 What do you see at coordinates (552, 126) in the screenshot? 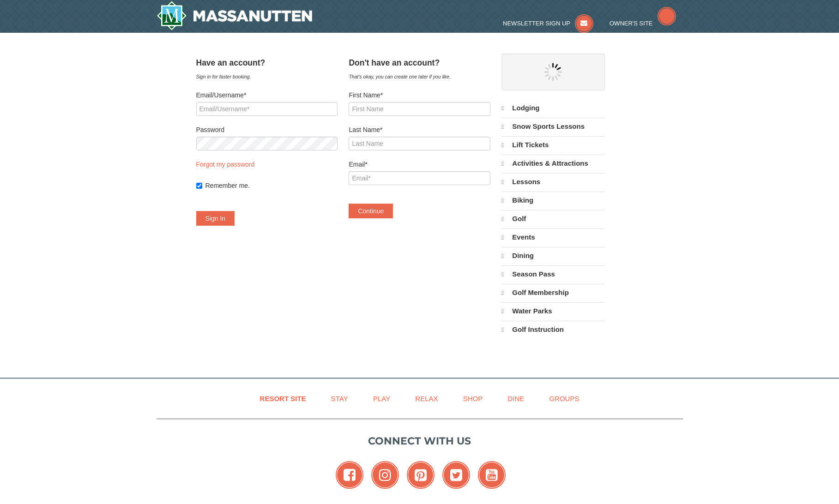
I see `a: Snow Sports Lessons` at bounding box center [552, 126].